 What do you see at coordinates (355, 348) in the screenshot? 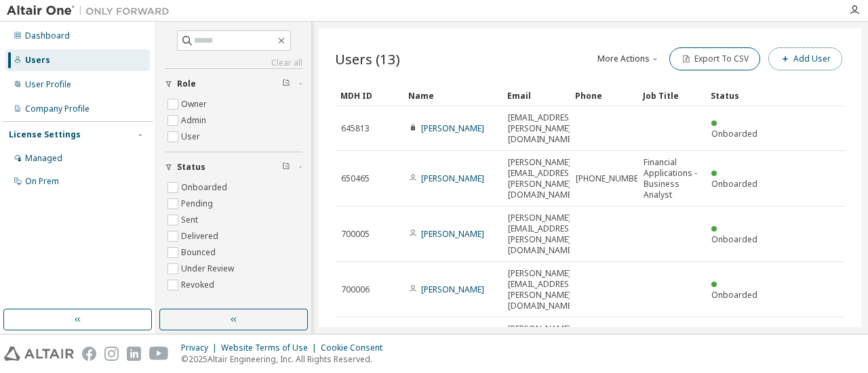
I see `div: Cookie Consent` at bounding box center [355, 348].